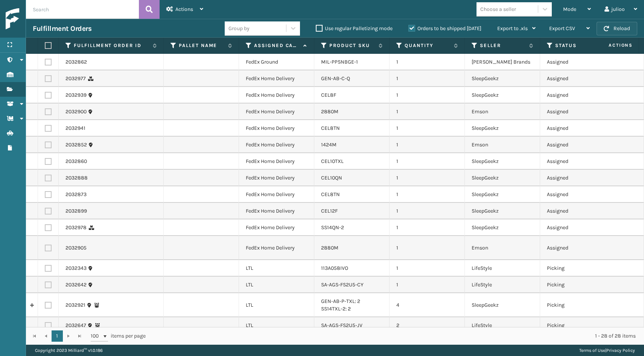 The height and width of the screenshot is (356, 644). What do you see at coordinates (328, 95) in the screenshot?
I see `a: CEL8F` at bounding box center [328, 95].